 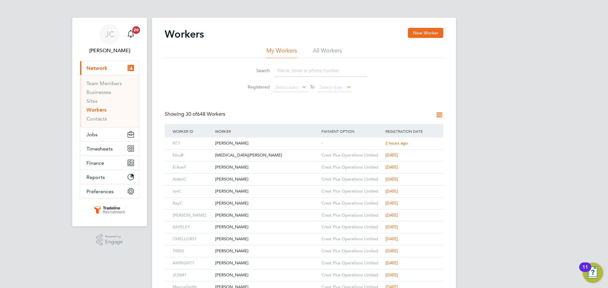 What do you see at coordinates (92, 101) in the screenshot?
I see `a: Sites` at bounding box center [92, 101].